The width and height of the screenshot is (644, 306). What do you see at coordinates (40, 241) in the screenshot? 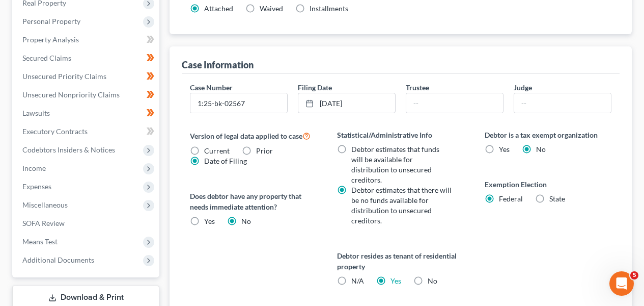
I see `span: Means Test` at bounding box center [40, 241].